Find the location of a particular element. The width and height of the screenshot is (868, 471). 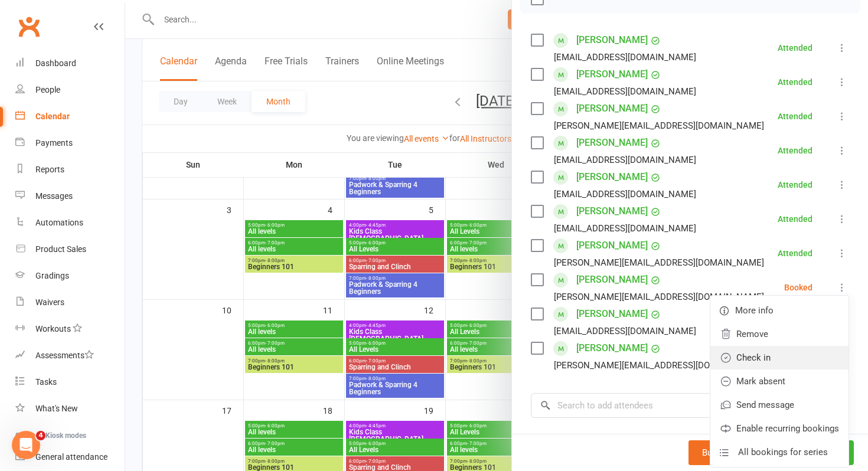

input: Search to add attendees is located at coordinates (690, 406).